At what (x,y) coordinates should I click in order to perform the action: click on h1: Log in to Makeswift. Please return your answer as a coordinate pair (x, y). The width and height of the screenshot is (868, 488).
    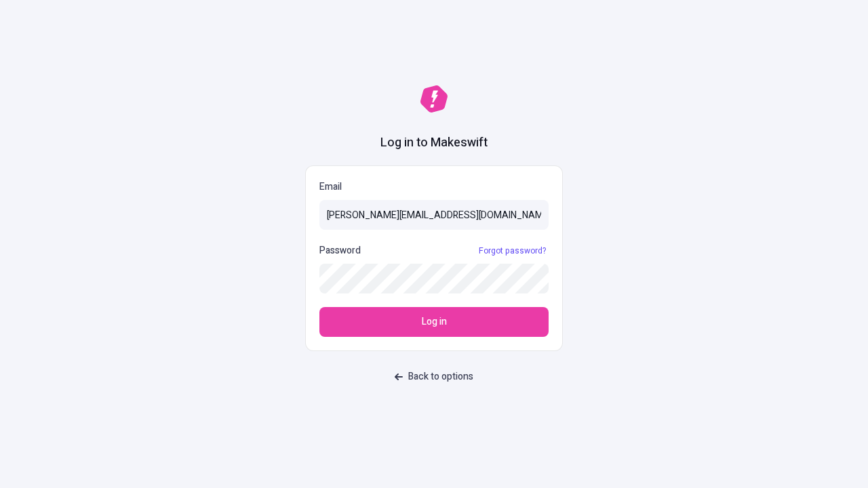
    Looking at the image, I should click on (434, 143).